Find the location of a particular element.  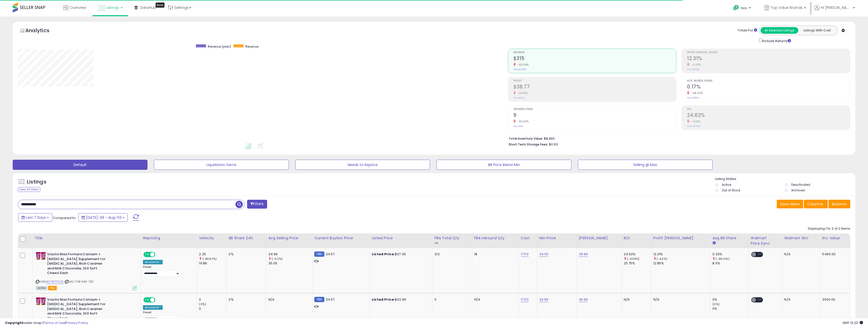

a: Privacy Policy is located at coordinates (77, 323).